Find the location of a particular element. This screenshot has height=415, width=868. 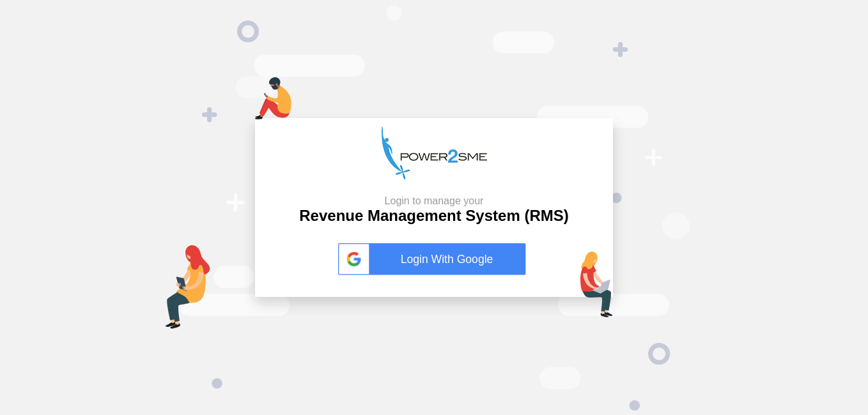

img: tab-login.png is located at coordinates (188, 287).